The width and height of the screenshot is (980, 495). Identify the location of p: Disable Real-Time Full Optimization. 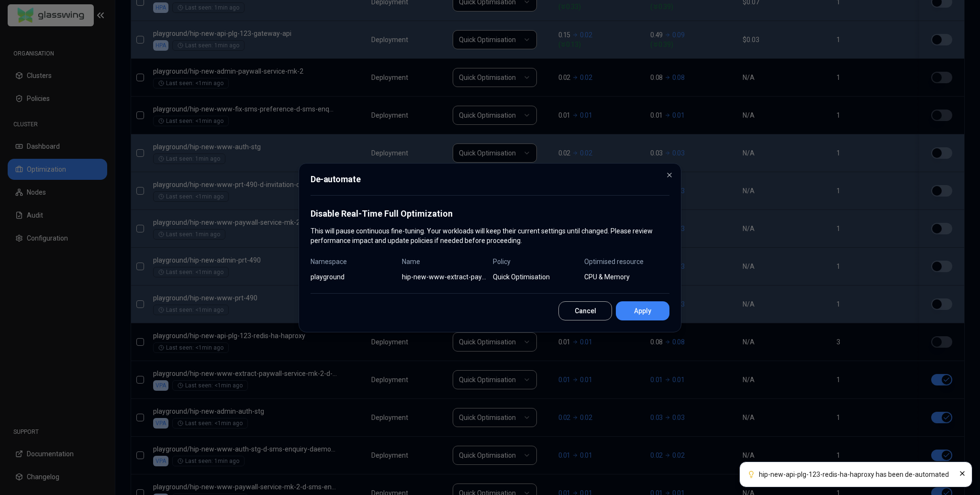
(490, 214).